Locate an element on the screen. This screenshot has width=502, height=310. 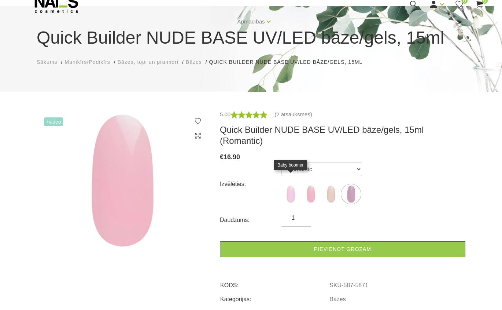
a: Pievienot grozam is located at coordinates (343, 249).